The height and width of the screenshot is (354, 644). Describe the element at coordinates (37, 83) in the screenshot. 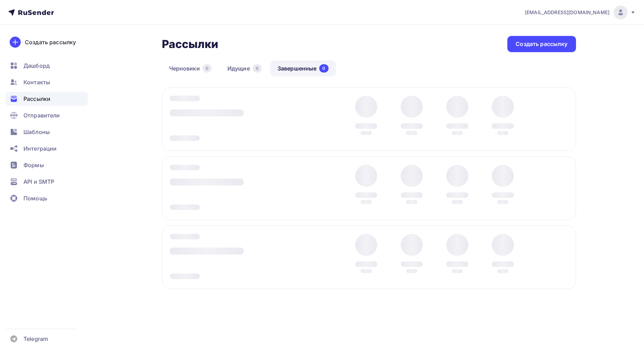

I see `span: Контакты` at that location.